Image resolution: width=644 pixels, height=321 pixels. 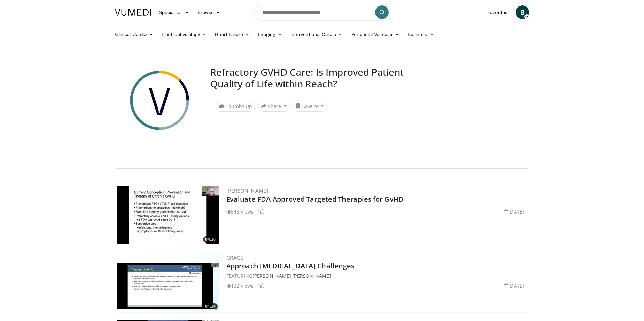 I want to click on li: 548 views, so click(x=240, y=211).